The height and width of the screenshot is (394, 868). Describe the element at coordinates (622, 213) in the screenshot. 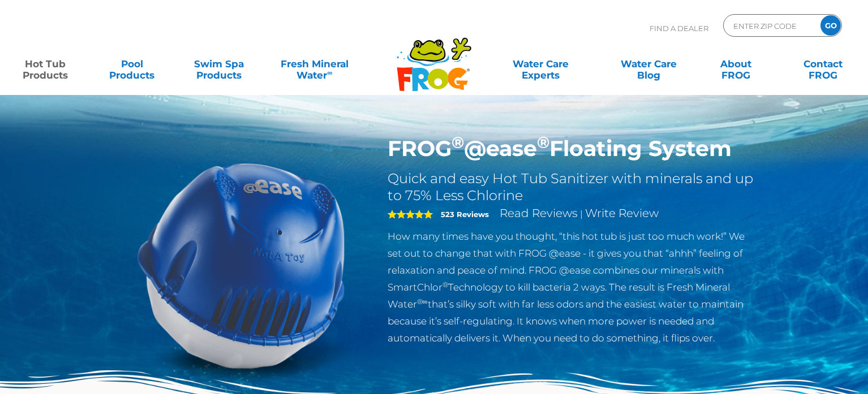

I see `a: Write Review` at that location.